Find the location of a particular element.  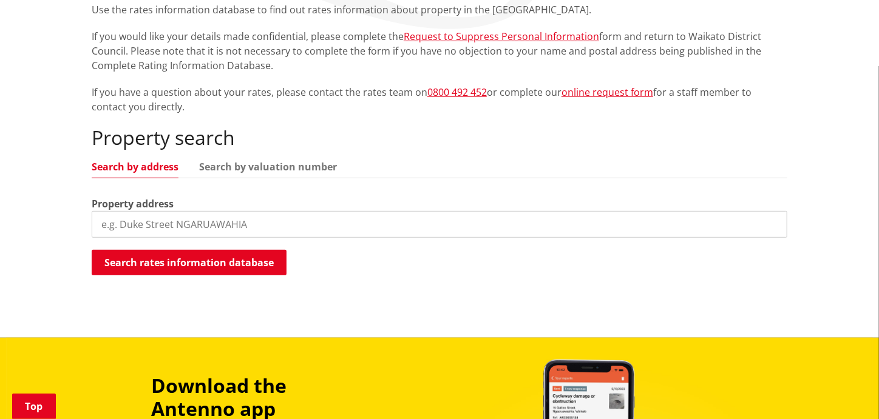

label: Property address is located at coordinates (132, 204).